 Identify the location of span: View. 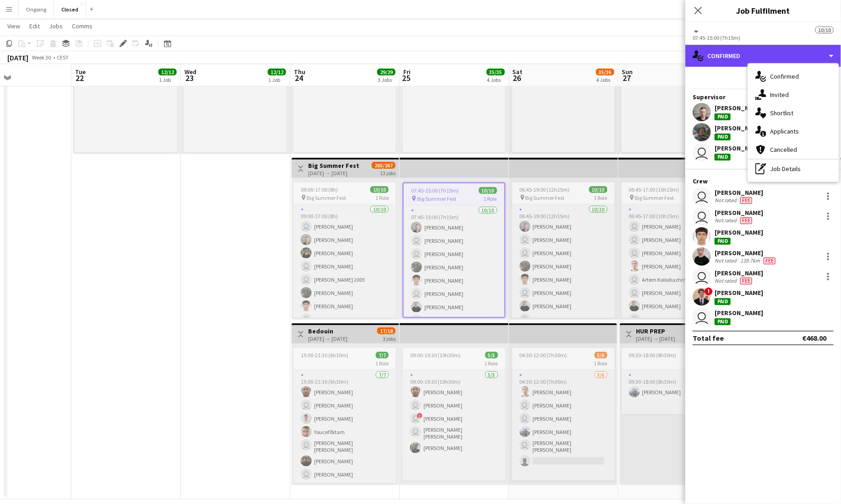
(14, 26).